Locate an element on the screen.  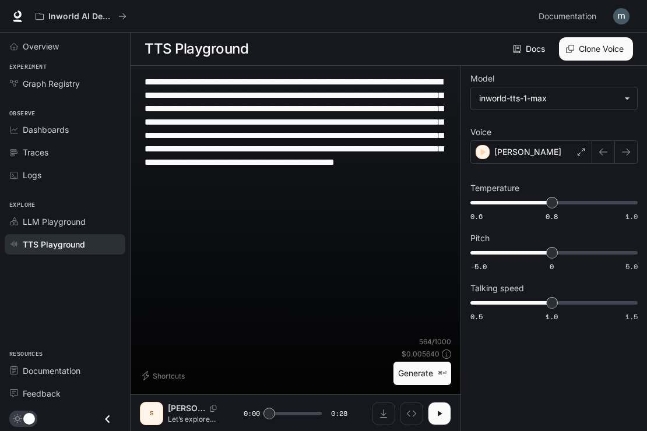
span: 0:00 is located at coordinates (252, 414).